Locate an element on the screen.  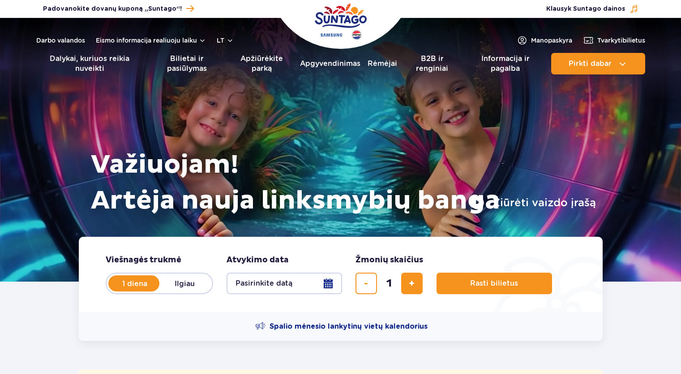
input: bilietų skaičius is located at coordinates (389, 283).